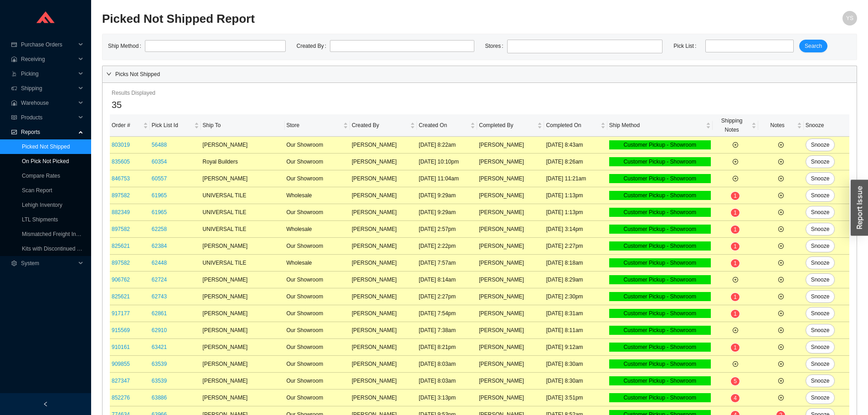 This screenshot has width=868, height=415. What do you see at coordinates (781, 126) in the screenshot?
I see `th: Notes sortable` at bounding box center [781, 126].